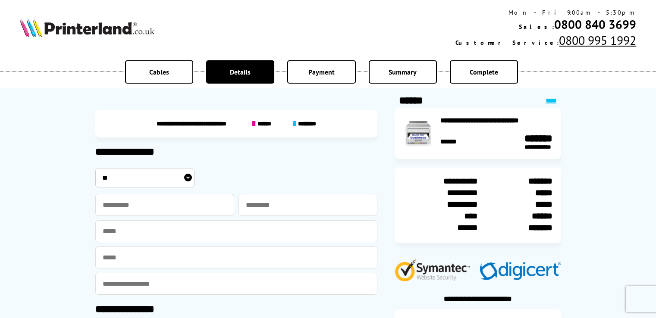 Image resolution: width=656 pixels, height=318 pixels. What do you see at coordinates (87, 28) in the screenshot?
I see `img: Printerland Logo` at bounding box center [87, 28].